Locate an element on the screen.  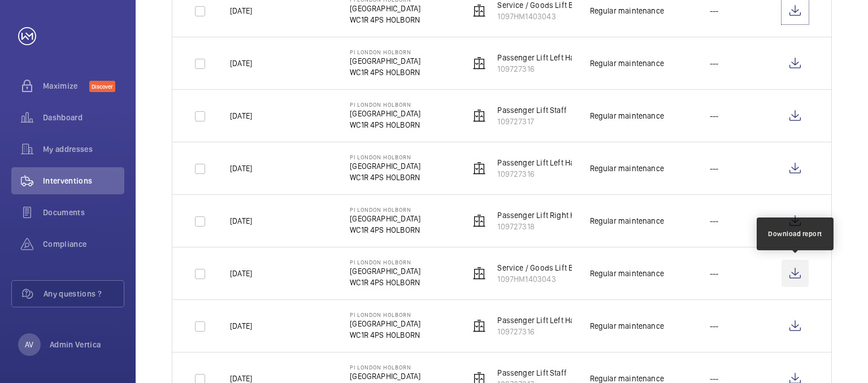
p: AV is located at coordinates (29, 345).